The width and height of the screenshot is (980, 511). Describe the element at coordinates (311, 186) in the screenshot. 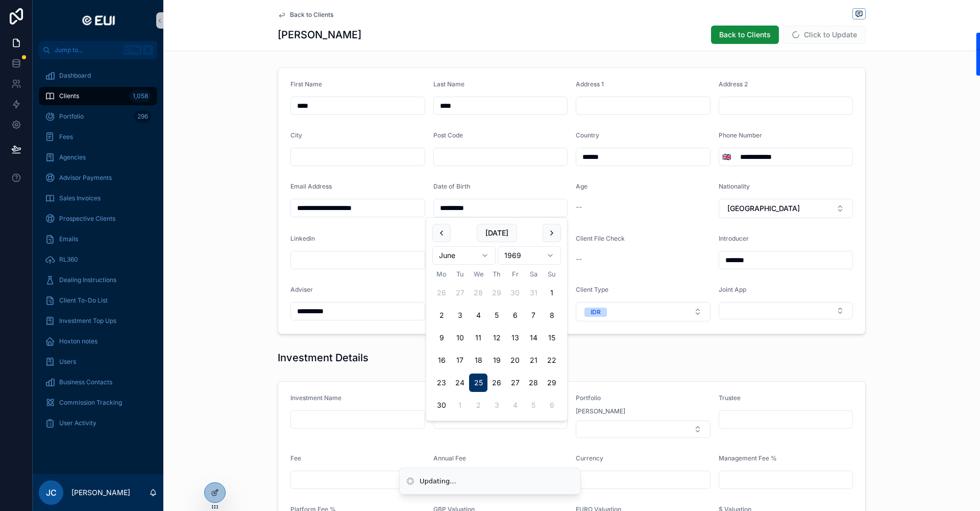

I see `span: Email Address` at that location.